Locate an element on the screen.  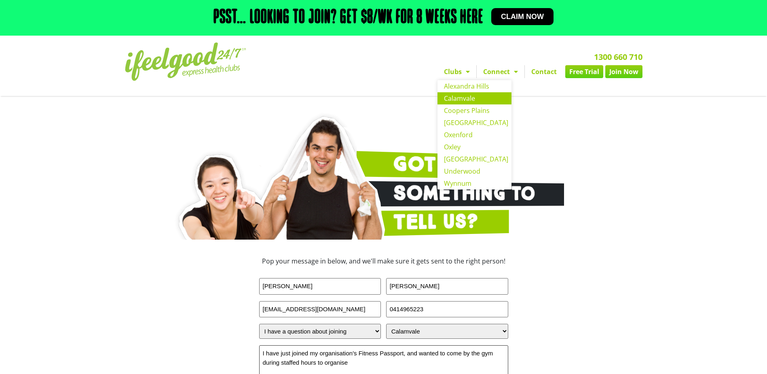
ul: Clubs is located at coordinates (474, 135).